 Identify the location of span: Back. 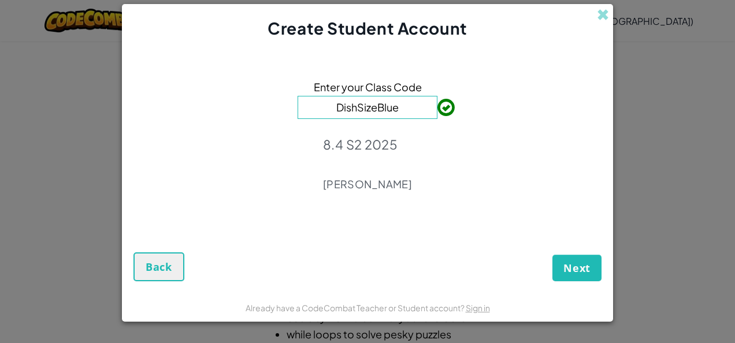
(159, 267).